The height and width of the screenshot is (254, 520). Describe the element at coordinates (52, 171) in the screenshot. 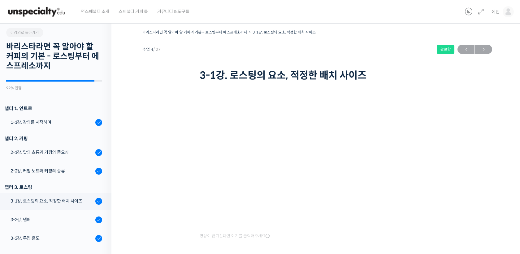

I see `div: 2-2강. 커핑 노트와 커핑의 종류` at that location.